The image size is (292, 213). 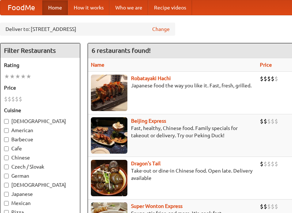 What do you see at coordinates (40, 130) in the screenshot?
I see `label: American` at bounding box center [40, 130].